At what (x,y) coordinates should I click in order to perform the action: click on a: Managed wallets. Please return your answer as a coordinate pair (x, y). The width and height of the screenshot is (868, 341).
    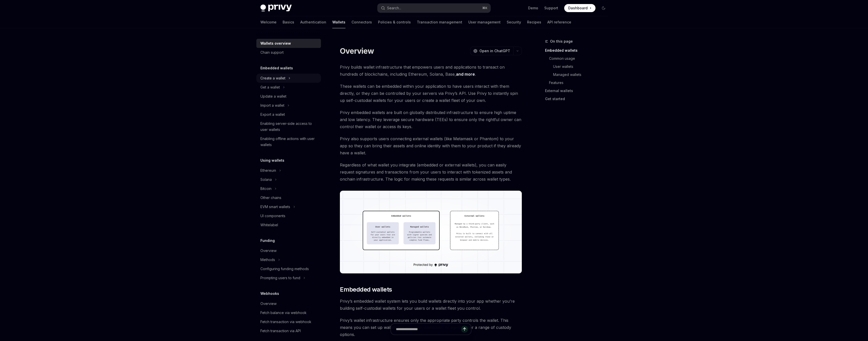
    Looking at the image, I should click on (582, 75).